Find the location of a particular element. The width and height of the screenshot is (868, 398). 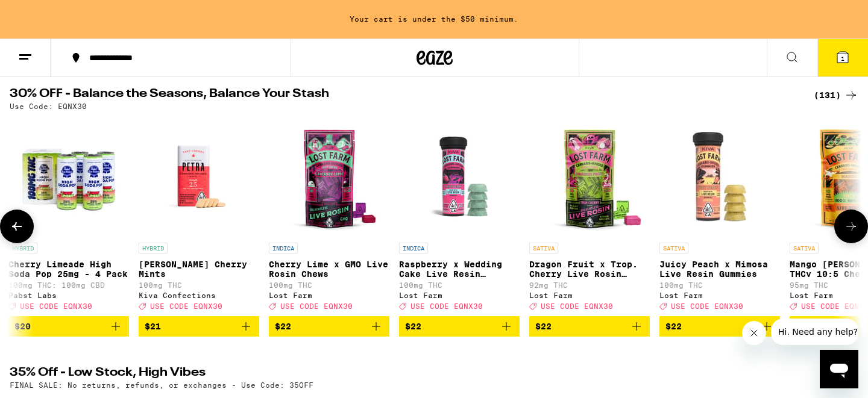

img: Lost Farm - Raspberry x Wedding Cake Live Resin Gummies is located at coordinates (459, 176).